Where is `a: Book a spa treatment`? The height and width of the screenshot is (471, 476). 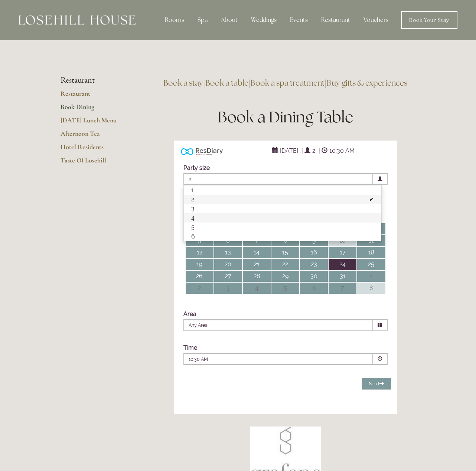
a: Book a spa treatment is located at coordinates (287, 83).